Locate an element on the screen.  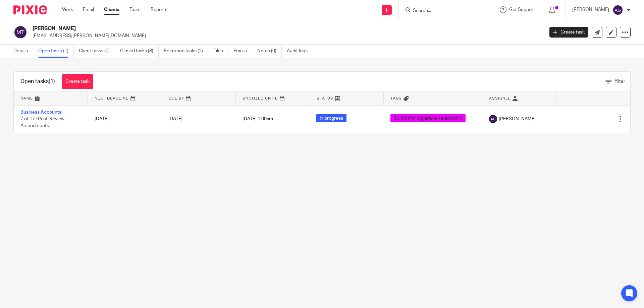
span: In progress is located at coordinates (332, 118).